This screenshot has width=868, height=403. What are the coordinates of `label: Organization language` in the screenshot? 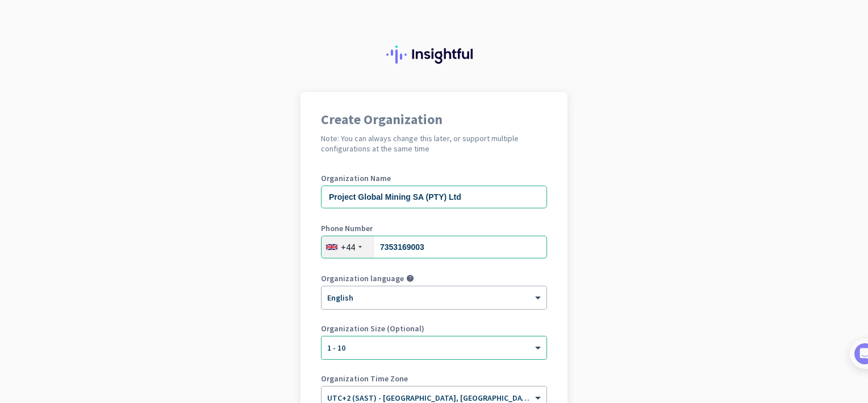 It's located at (363, 278).